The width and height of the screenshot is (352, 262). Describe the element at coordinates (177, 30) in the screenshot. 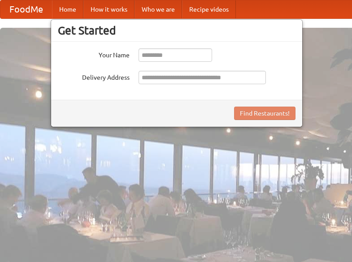

I see `h3: Get Started` at that location.